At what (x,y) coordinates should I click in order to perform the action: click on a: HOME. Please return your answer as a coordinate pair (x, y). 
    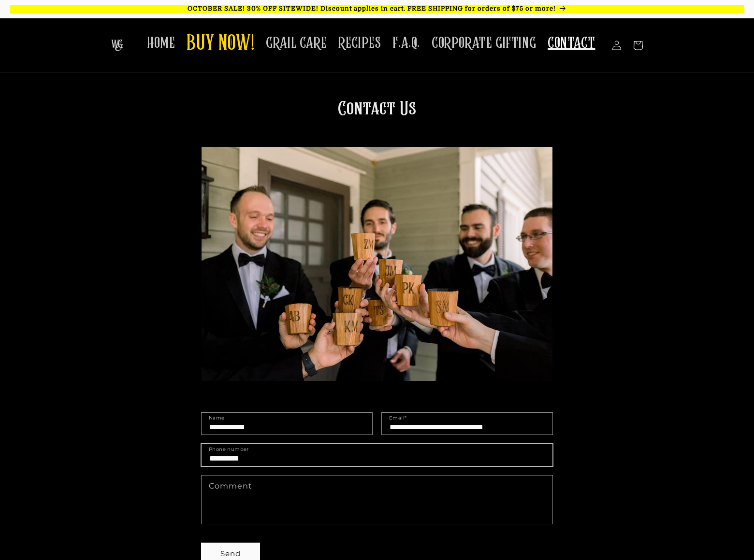
    Looking at the image, I should click on (161, 43).